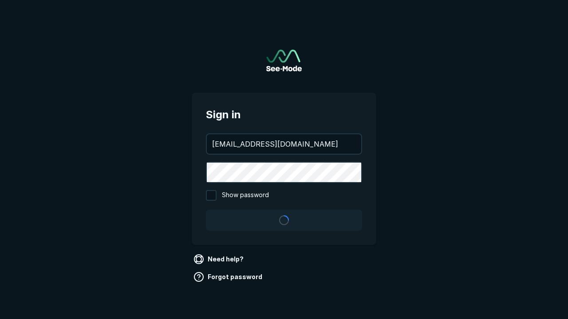 Image resolution: width=568 pixels, height=319 pixels. Describe the element at coordinates (228, 277) in the screenshot. I see `a: Forgot password` at that location.